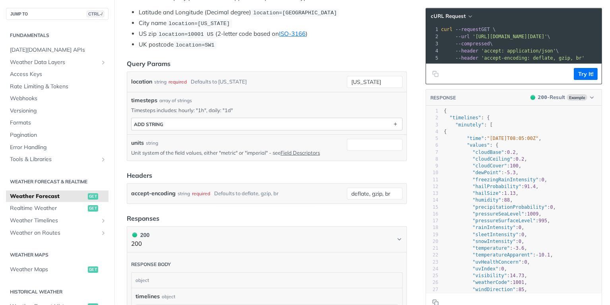  What do you see at coordinates (432, 172) in the screenshot?
I see `div: 10` at bounding box center [432, 172].